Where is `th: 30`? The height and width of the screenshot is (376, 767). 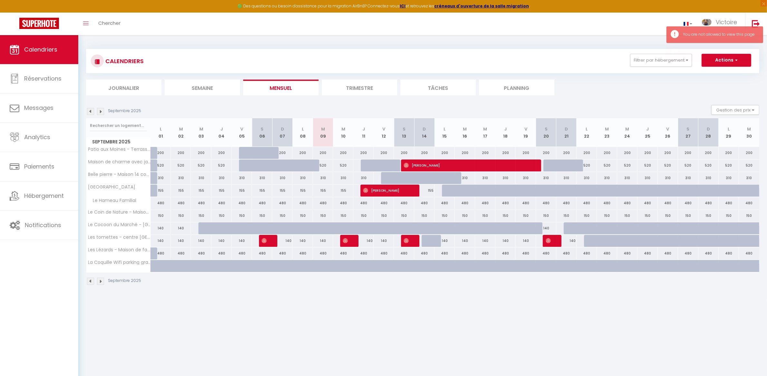 th: 30 is located at coordinates (749, 132).